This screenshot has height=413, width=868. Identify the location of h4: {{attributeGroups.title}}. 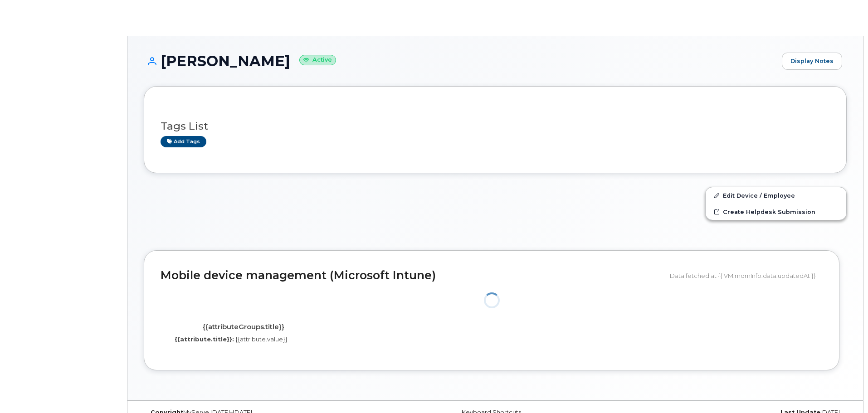
(243, 327).